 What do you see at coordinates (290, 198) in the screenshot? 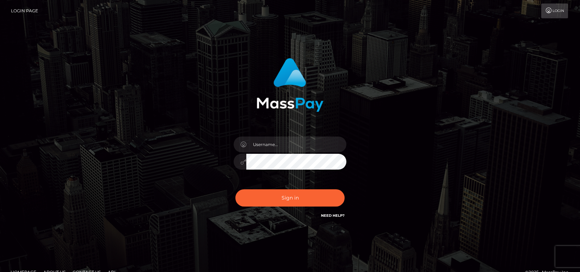
I see `button: Sign in` at bounding box center [290, 198].